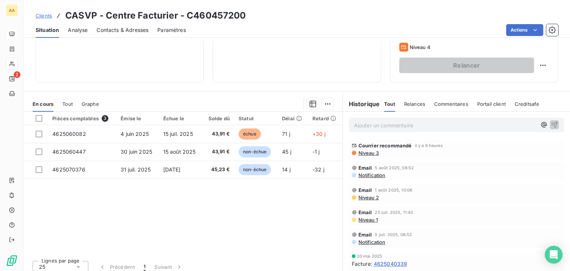 Image resolution: width=570 pixels, height=271 pixels. What do you see at coordinates (218, 170) in the screenshot?
I see `span: 45,23 €` at bounding box center [218, 170].